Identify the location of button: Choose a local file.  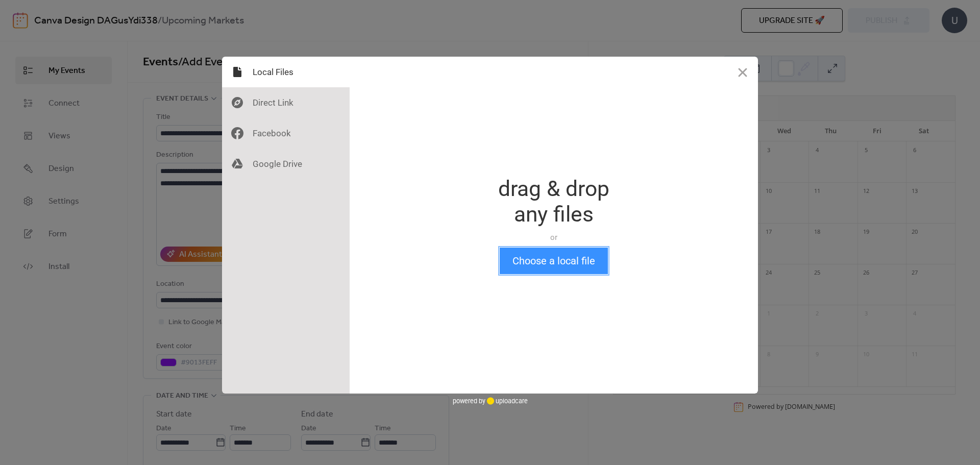
(554, 261).